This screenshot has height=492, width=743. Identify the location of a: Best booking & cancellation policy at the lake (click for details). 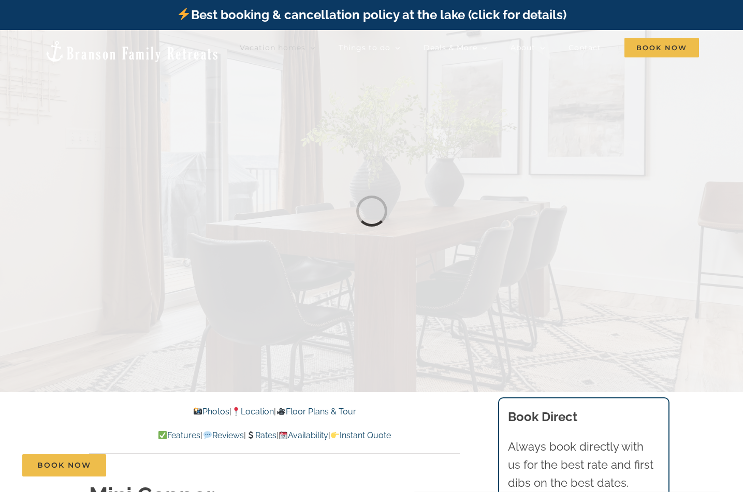
(371, 14).